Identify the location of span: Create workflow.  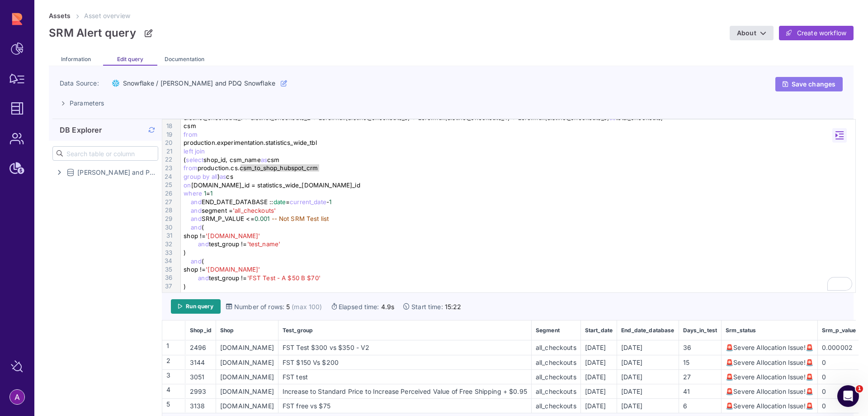
(821, 33).